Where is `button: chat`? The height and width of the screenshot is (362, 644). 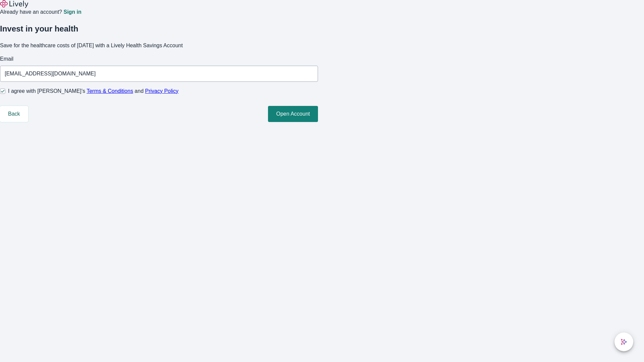 button: chat is located at coordinates (624, 341).